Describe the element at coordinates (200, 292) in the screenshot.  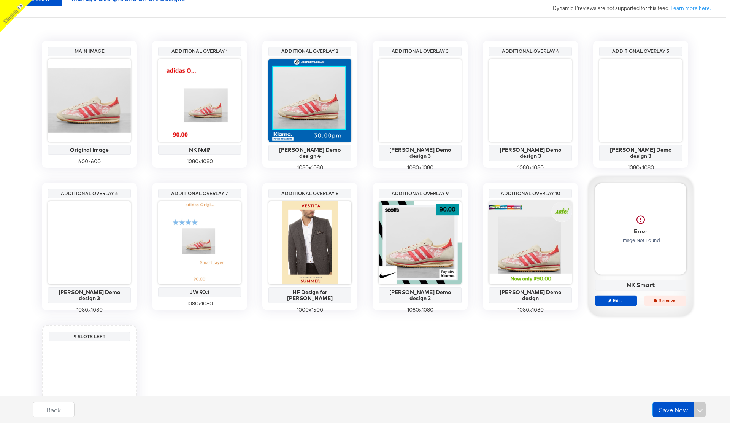
I see `div: JW 90.1` at that location.